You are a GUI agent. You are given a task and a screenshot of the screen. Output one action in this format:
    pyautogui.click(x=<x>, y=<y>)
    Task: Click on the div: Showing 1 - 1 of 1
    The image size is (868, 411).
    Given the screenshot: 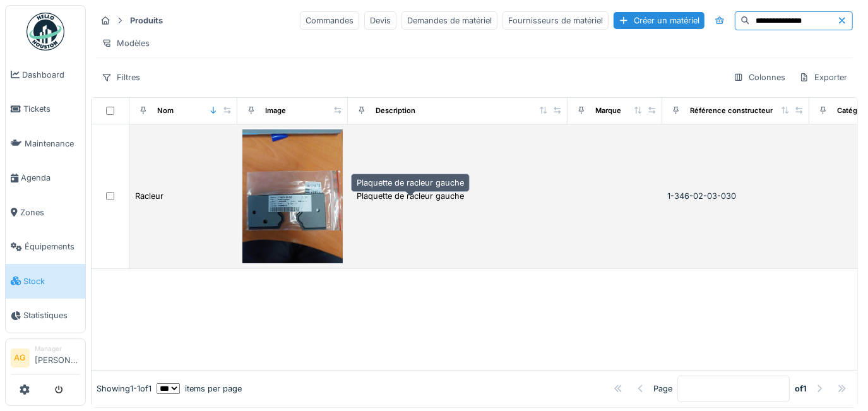 What is the action you would take?
    pyautogui.click(x=124, y=389)
    